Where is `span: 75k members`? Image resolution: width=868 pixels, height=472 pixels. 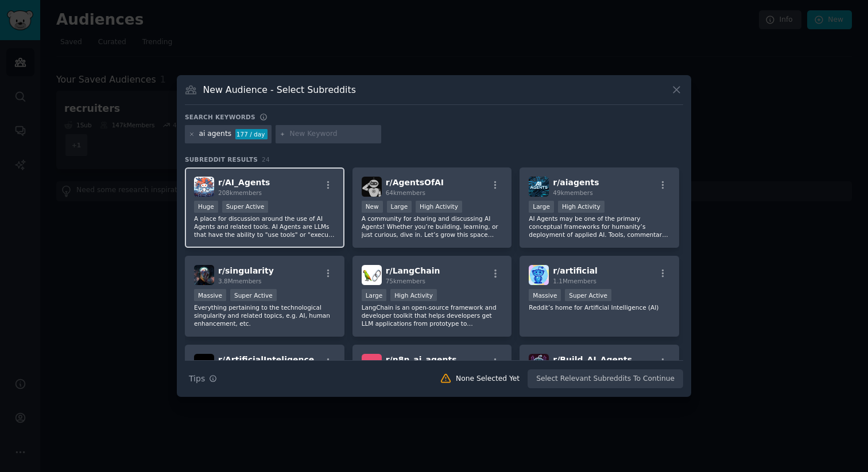 span: 75k members is located at coordinates (405, 281).